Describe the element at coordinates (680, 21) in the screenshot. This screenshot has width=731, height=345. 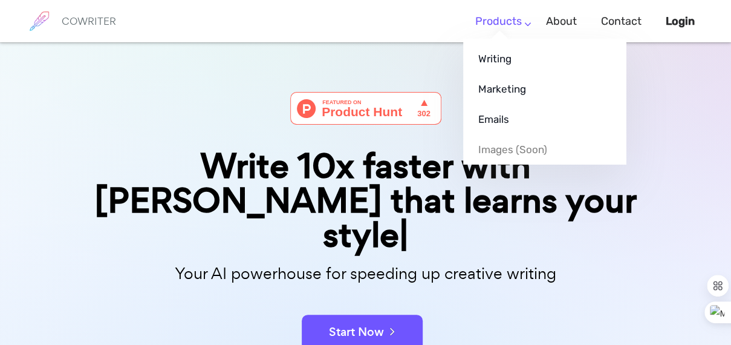
I see `a: Login` at that location.